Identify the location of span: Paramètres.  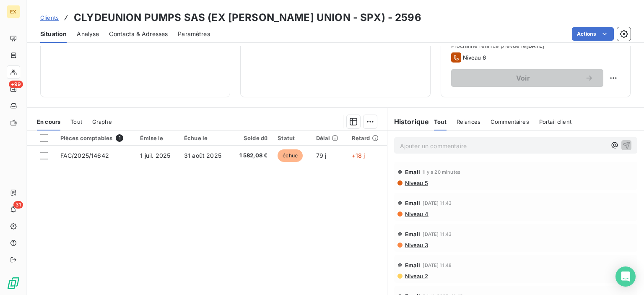
(194, 34).